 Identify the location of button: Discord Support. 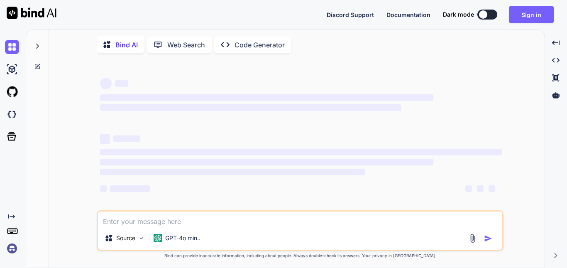
(351, 15).